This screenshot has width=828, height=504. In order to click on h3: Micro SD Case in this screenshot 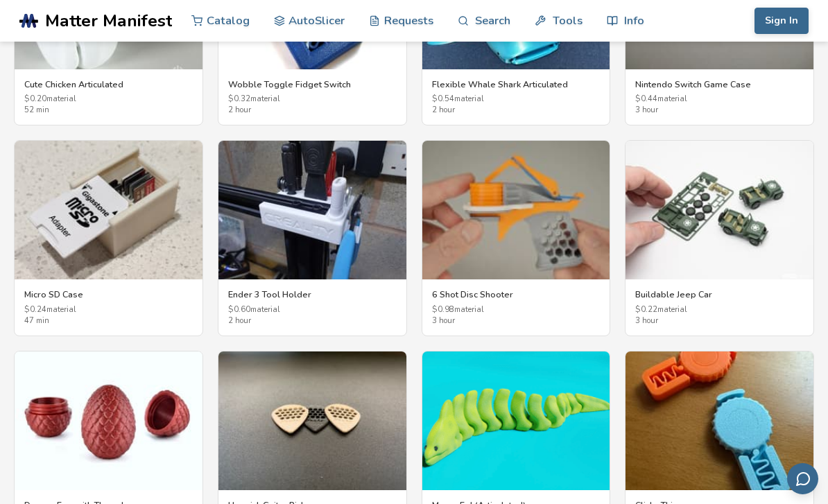, I will do `click(109, 295)`.